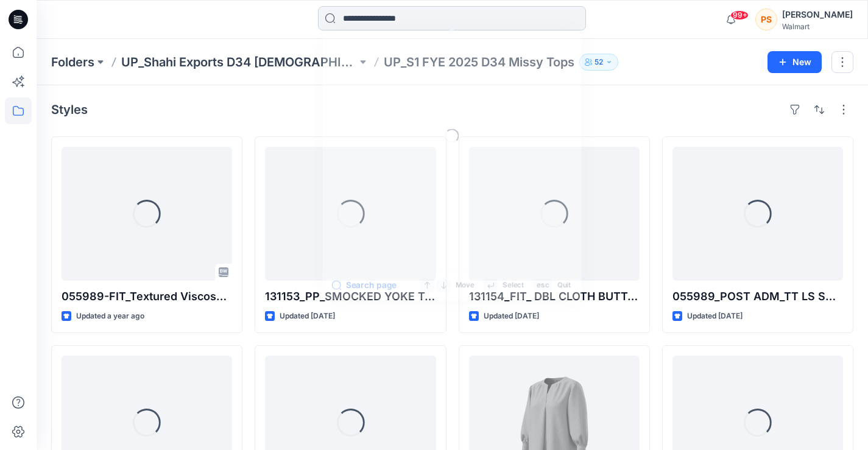 This screenshot has height=450, width=868. Describe the element at coordinates (599, 62) in the screenshot. I see `button: 52` at that location.